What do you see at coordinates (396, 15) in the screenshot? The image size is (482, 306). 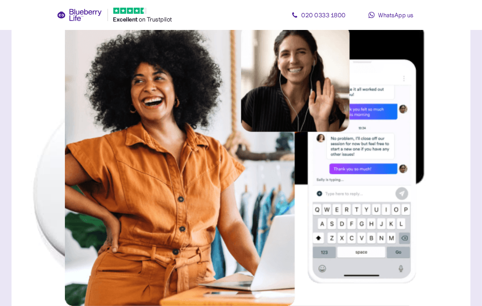 I see `span: WhatsApp us` at bounding box center [396, 15].